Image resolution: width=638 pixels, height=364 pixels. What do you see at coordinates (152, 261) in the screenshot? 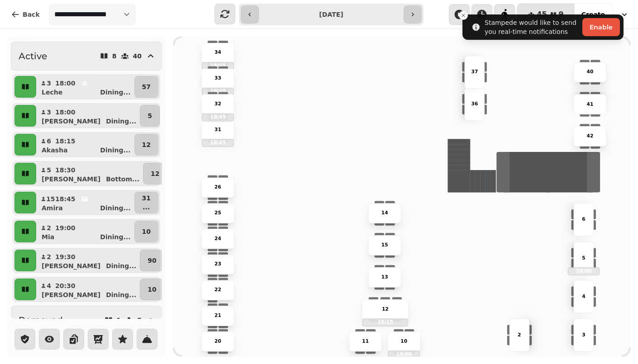
I see `button: 90` at bounding box center [152, 261].